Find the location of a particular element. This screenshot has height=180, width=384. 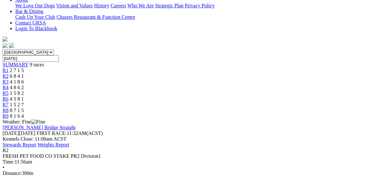

a: R4 is located at coordinates (5, 88).